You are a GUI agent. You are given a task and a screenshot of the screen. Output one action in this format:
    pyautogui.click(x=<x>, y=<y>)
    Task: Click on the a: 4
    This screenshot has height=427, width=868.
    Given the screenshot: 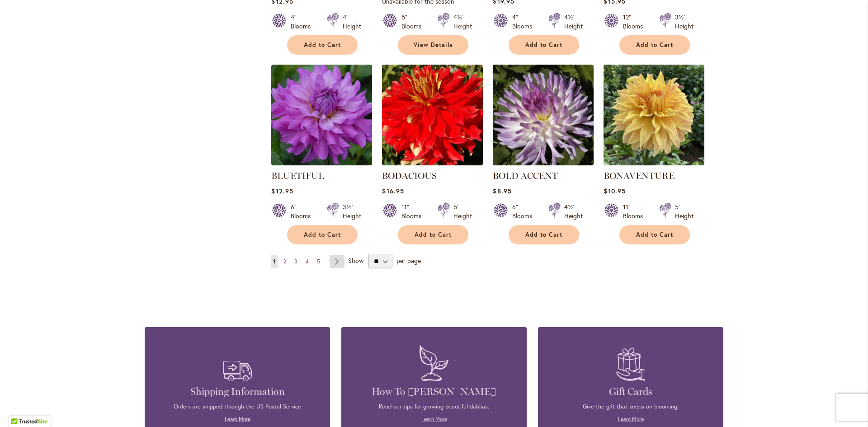 What is the action you would take?
    pyautogui.click(x=307, y=262)
    